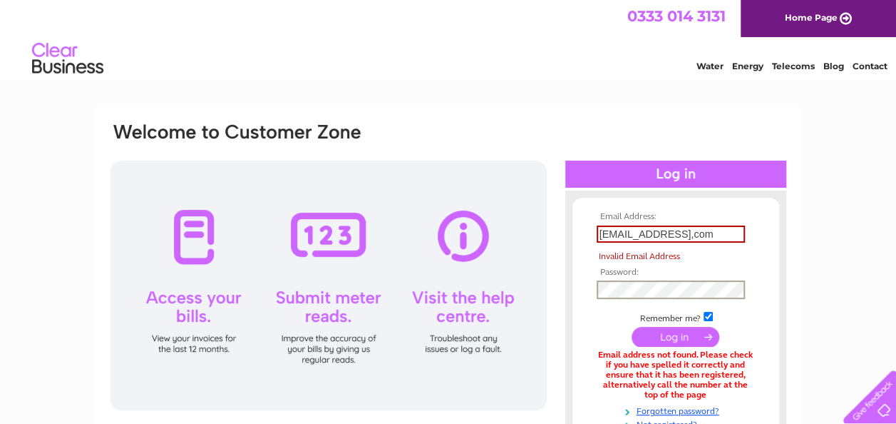 This screenshot has width=896, height=424. What do you see at coordinates (677, 16) in the screenshot?
I see `span: 0333 014 3131` at bounding box center [677, 16].